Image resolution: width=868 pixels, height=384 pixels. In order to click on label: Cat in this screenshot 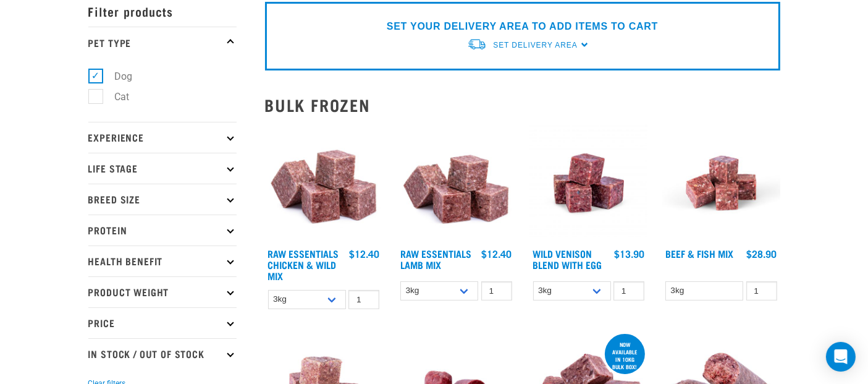, I will do `click(115, 96)`.